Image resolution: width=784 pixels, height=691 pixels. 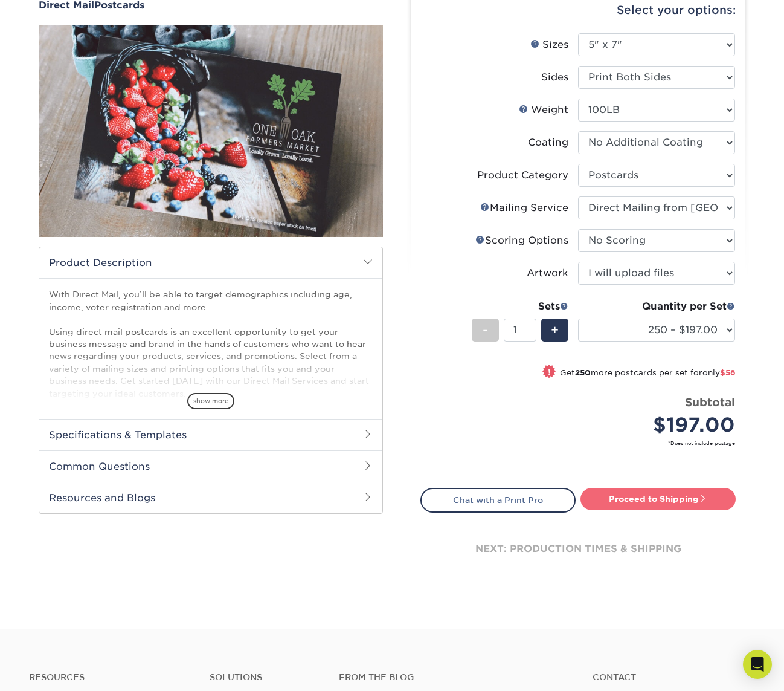 What do you see at coordinates (549, 45) in the screenshot?
I see `div: Sizes` at bounding box center [549, 45].